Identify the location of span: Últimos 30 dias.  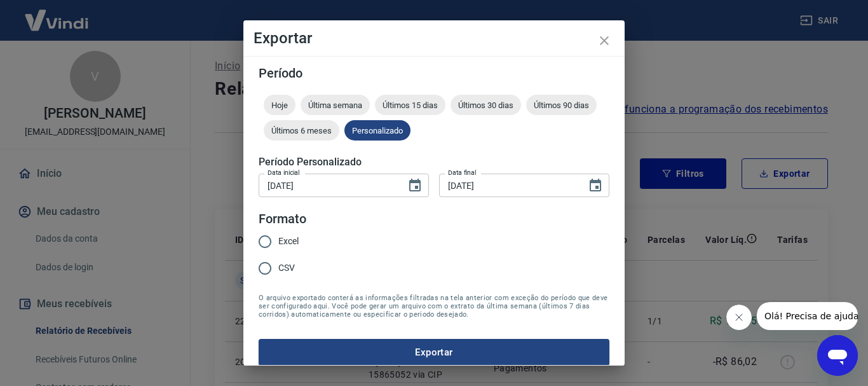
(486, 105).